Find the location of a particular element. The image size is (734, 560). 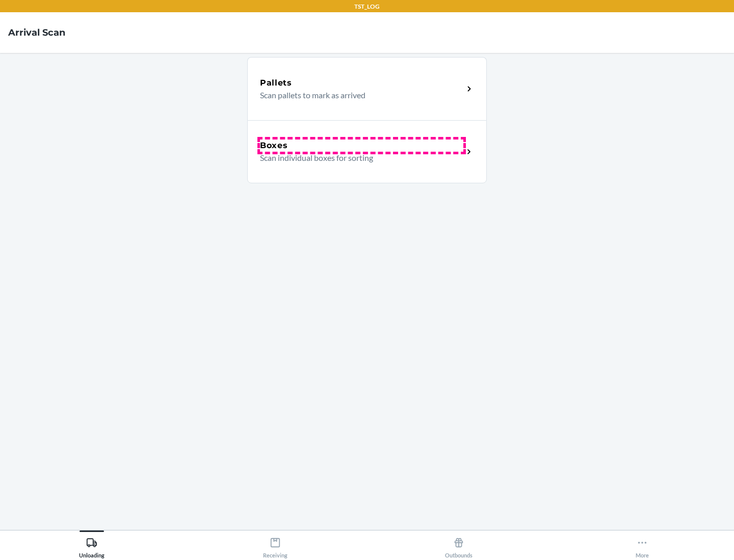

a: PalletsScan pallets to mark as arrived is located at coordinates (367, 88).